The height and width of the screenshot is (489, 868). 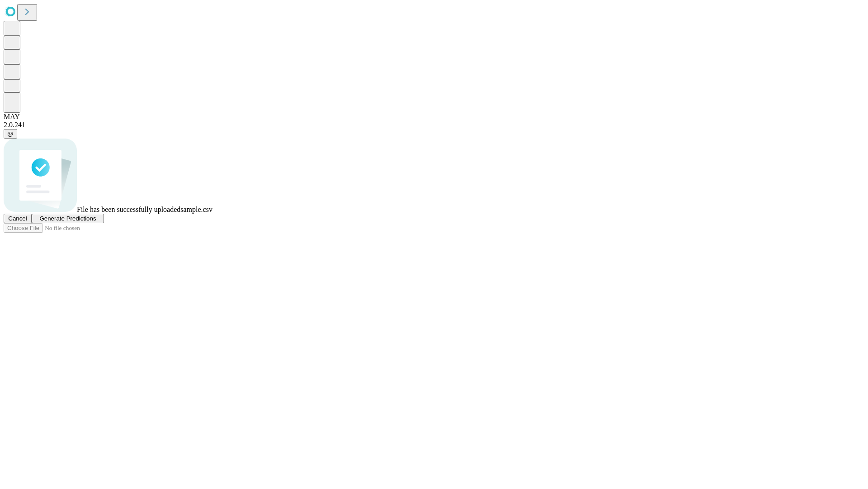 What do you see at coordinates (17, 218) in the screenshot?
I see `span: Cancel` at bounding box center [17, 218].